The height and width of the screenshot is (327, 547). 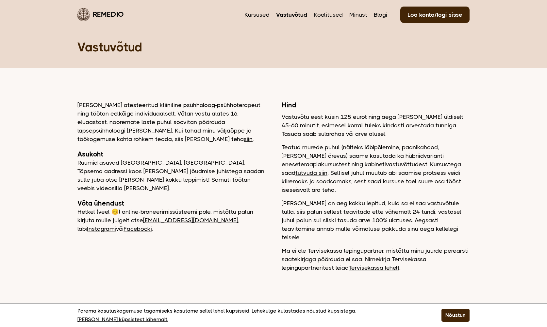 What do you see at coordinates (171, 203) in the screenshot?
I see `h2: Võta ühendust` at bounding box center [171, 203].